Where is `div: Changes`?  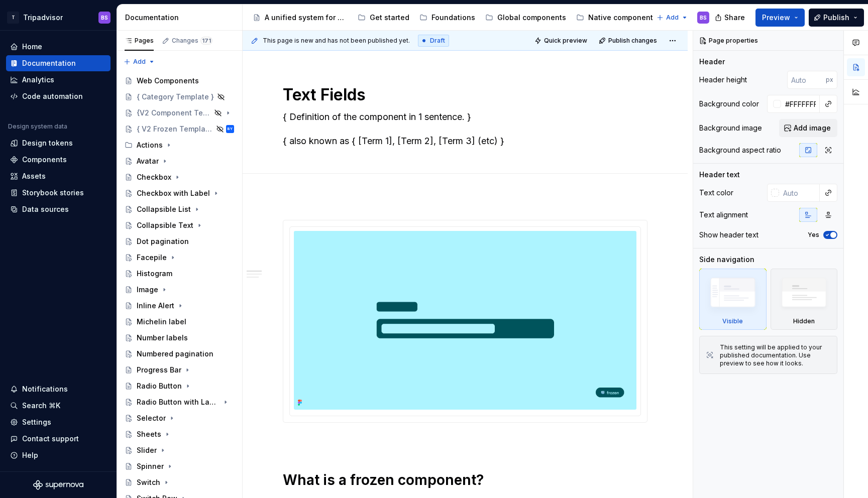 div: Changes is located at coordinates (192, 41).